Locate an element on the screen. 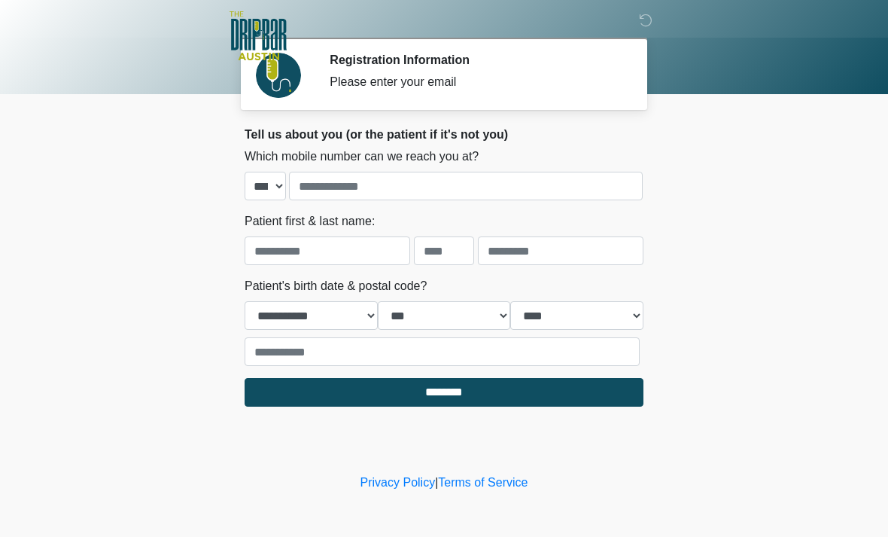 This screenshot has width=888, height=537. img: Agent Avatar is located at coordinates (279, 75).